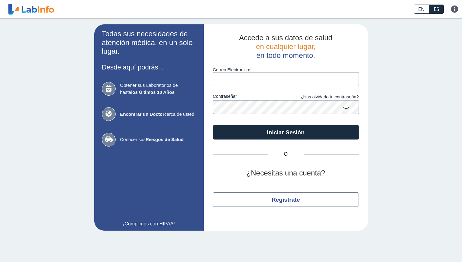  Describe the element at coordinates (158, 139) in the screenshot. I see `span: Conocer sus` at that location.